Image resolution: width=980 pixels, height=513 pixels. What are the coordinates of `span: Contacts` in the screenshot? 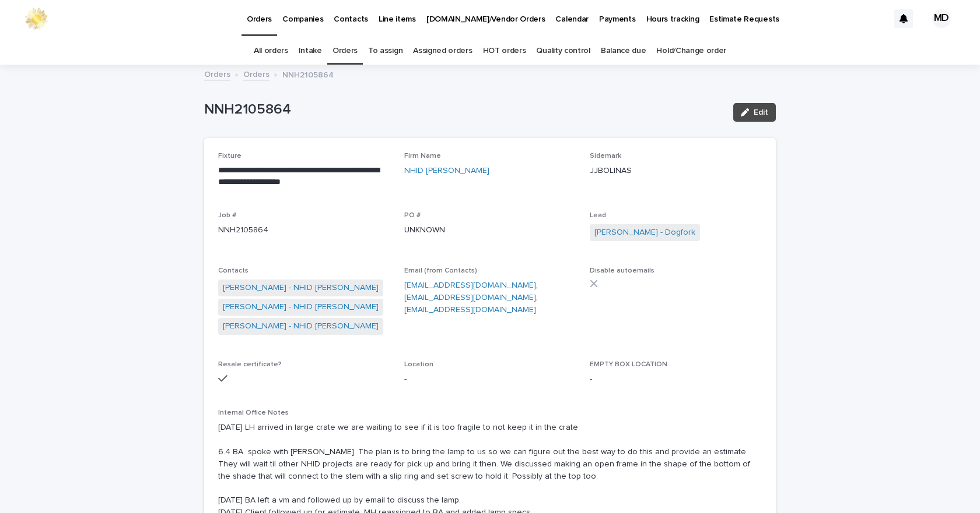 It's located at (233, 271).